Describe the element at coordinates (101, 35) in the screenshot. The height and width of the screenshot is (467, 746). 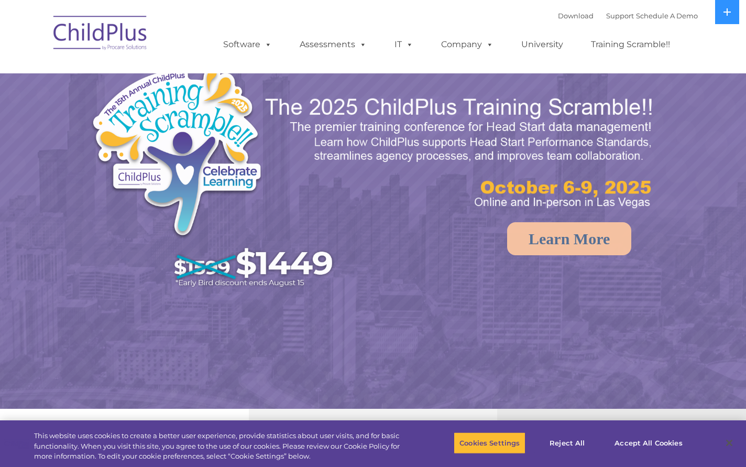
I see `img: ChildPlus by Procare Solutions` at that location.